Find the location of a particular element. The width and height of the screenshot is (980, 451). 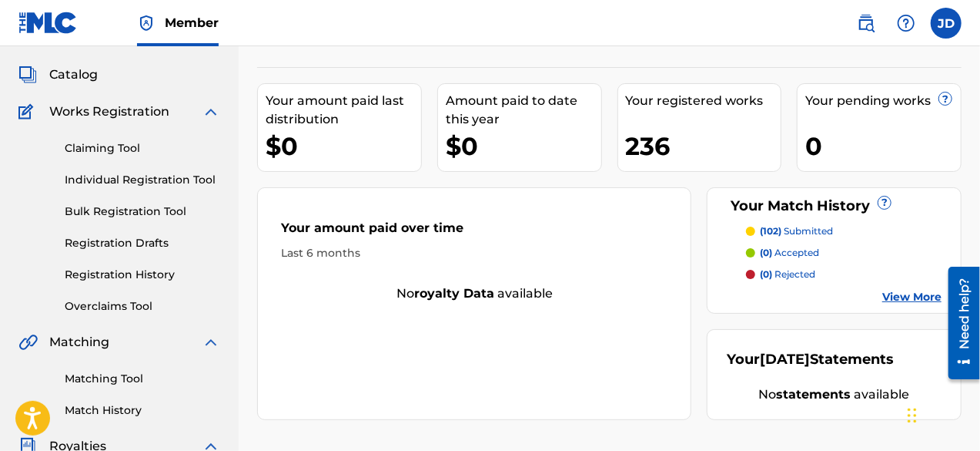

div: Last 6 months is located at coordinates (474, 253).